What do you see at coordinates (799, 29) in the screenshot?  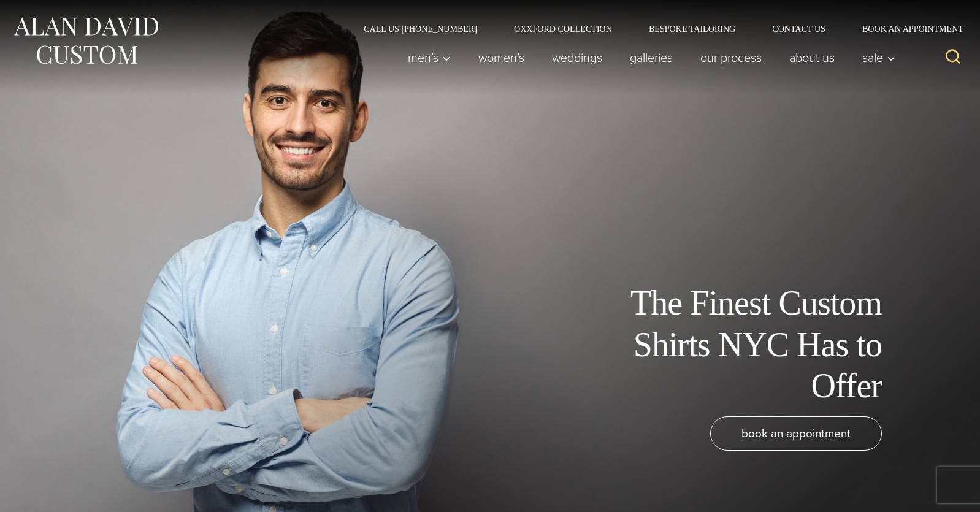 I see `a: Contact Us` at bounding box center [799, 29].